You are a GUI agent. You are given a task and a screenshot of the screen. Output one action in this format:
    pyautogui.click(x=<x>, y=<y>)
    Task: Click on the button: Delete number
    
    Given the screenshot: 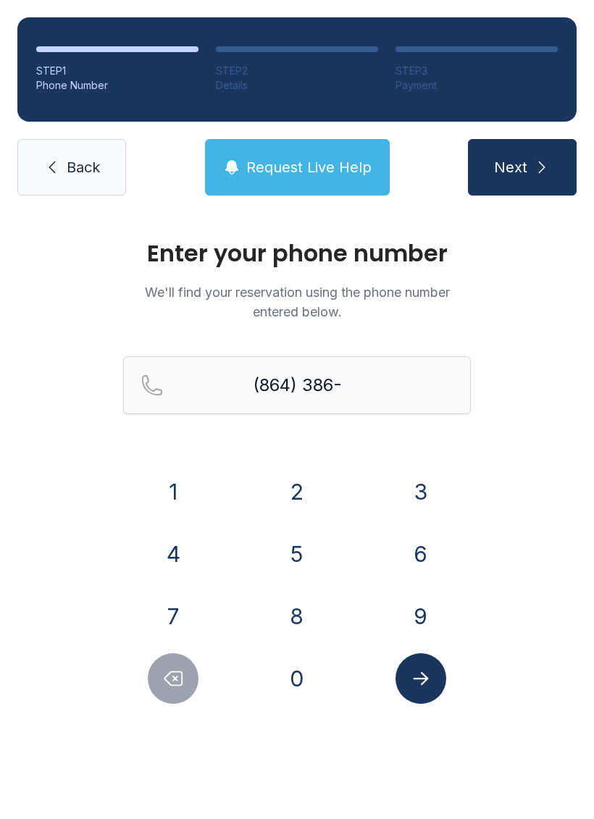 What is the action you would take?
    pyautogui.click(x=173, y=678)
    